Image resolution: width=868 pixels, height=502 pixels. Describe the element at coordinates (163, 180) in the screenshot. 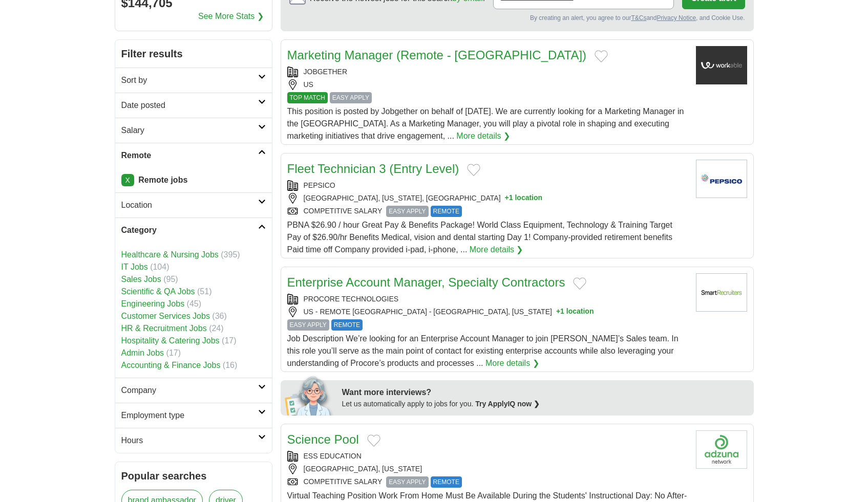

I see `strong: Remote jobs` at that location.